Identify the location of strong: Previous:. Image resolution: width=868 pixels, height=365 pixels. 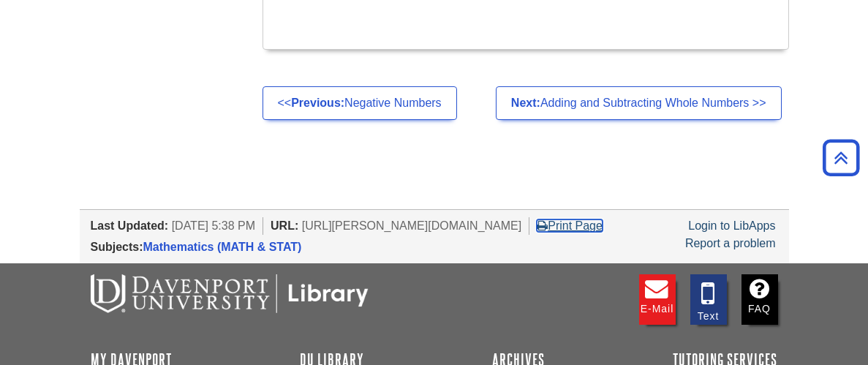
(317, 103).